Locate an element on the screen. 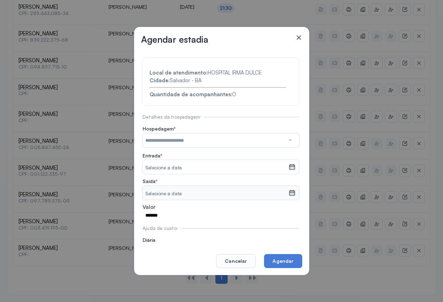 The width and height of the screenshot is (443, 302). div: 0 is located at coordinates (218, 94).